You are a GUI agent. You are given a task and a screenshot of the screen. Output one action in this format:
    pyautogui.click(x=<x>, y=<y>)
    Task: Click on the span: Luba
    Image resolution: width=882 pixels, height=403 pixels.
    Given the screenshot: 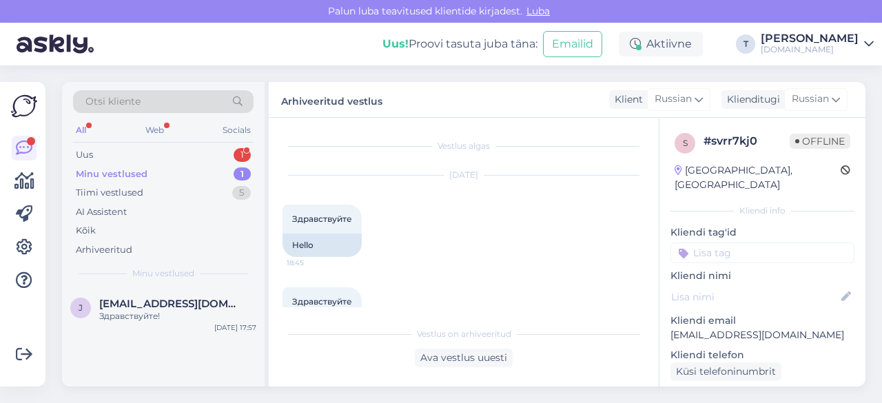 What is the action you would take?
    pyautogui.click(x=538, y=11)
    